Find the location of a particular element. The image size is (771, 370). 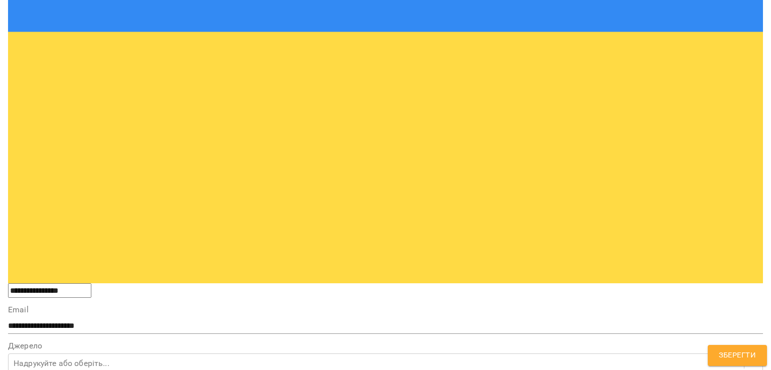

label: Email is located at coordinates (385, 310).